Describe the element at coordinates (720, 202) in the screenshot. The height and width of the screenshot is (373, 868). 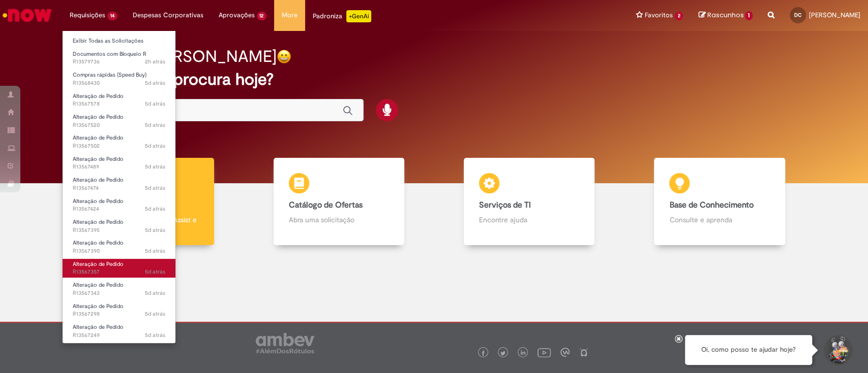
I see `a: Base de Conhecimento Consulte e aprenda` at that location.